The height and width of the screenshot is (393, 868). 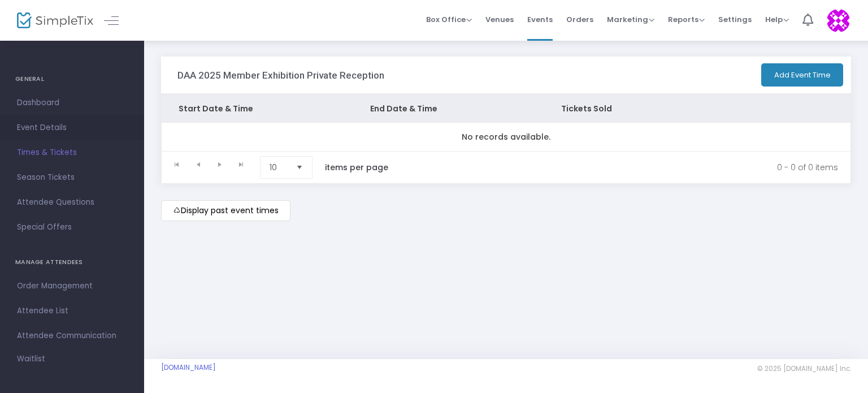 I want to click on span: Season Tickets, so click(x=71, y=177).